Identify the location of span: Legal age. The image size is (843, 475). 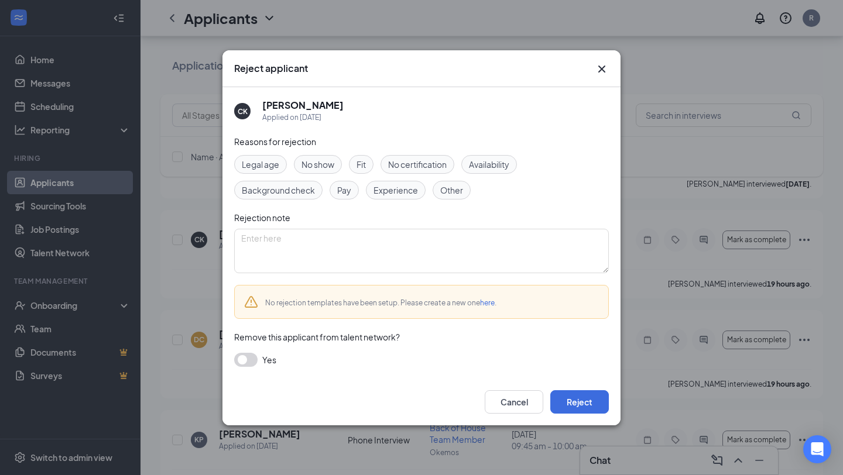
(261, 164).